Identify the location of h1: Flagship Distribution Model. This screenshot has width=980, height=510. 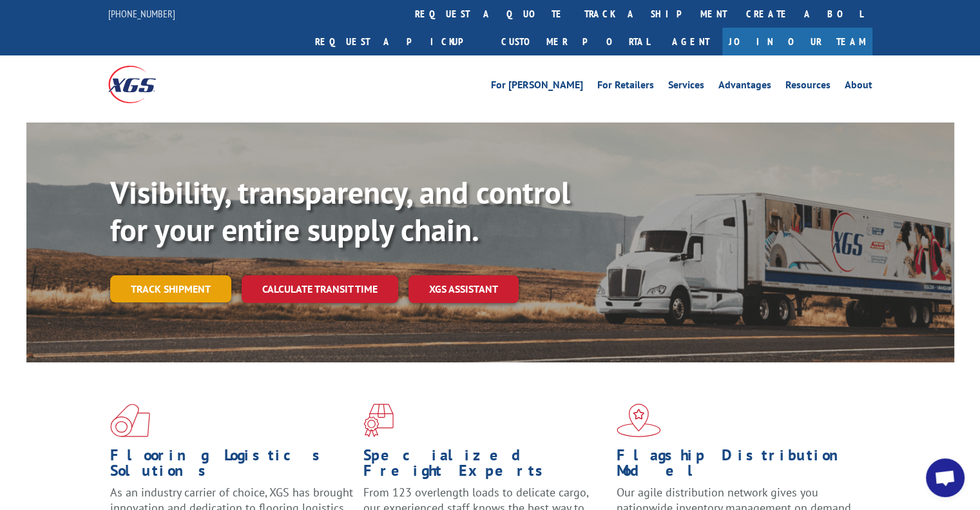
(738, 466).